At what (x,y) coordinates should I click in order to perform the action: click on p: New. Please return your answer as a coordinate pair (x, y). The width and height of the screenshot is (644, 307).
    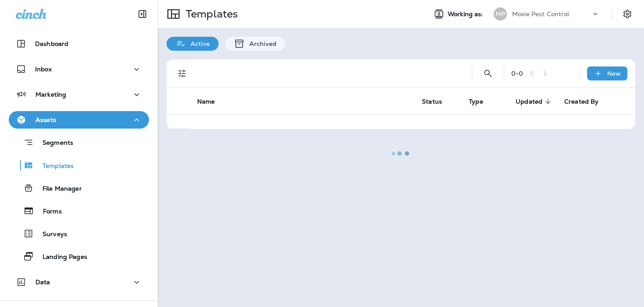
    Looking at the image, I should click on (614, 73).